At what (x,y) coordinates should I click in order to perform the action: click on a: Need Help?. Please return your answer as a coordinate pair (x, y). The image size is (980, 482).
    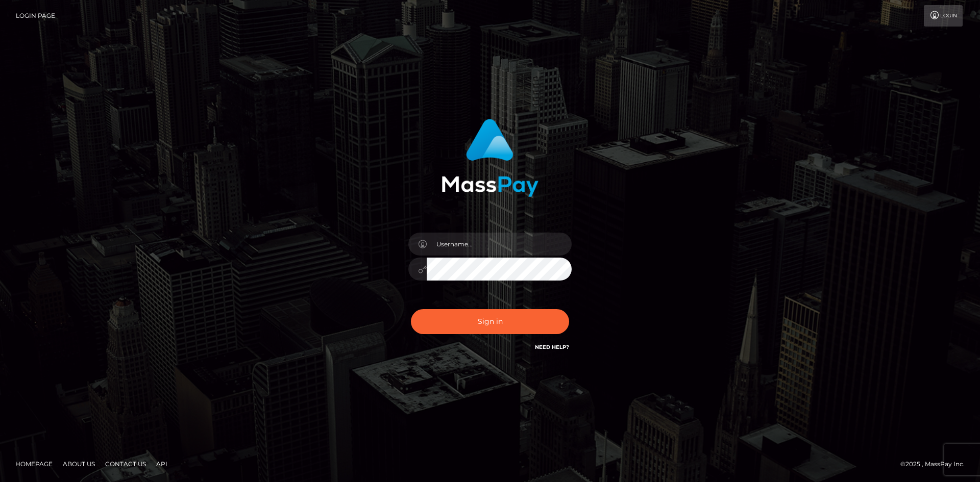
    Looking at the image, I should click on (551, 347).